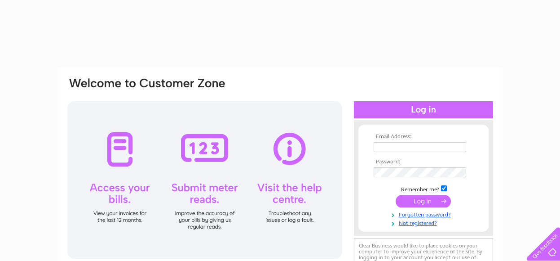 The height and width of the screenshot is (261, 560). I want to click on input: Submit, so click(423, 201).